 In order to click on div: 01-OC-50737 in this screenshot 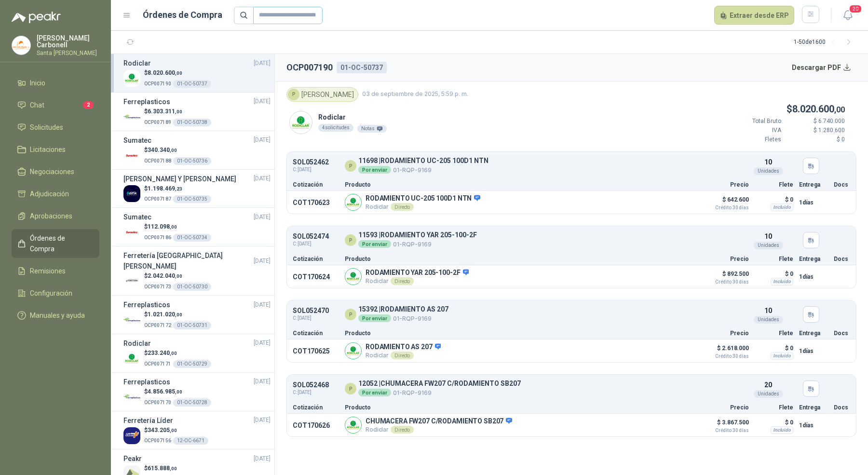, I will do `click(362, 68)`.